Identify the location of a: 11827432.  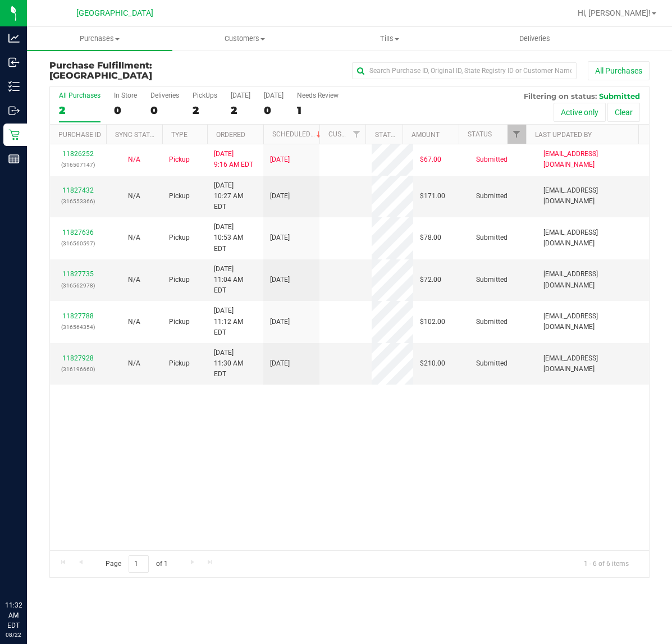
(78, 191).